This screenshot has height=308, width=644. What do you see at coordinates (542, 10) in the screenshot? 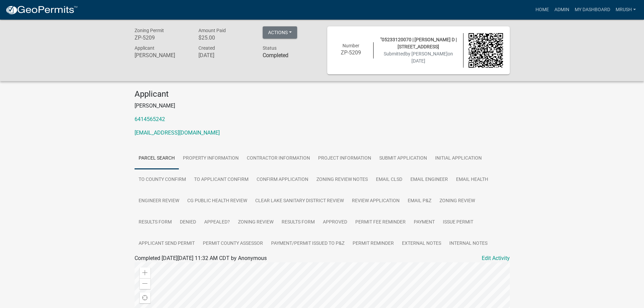
I see `a: Home` at bounding box center [542, 10].